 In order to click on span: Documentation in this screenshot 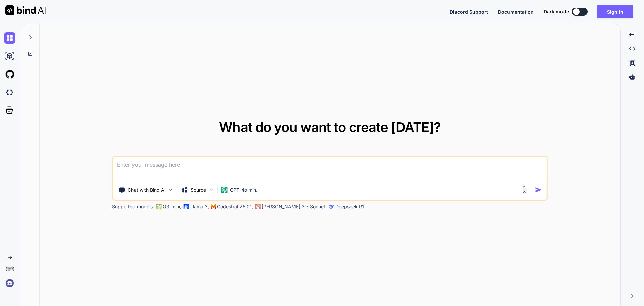, I will do `click(516, 12)`.